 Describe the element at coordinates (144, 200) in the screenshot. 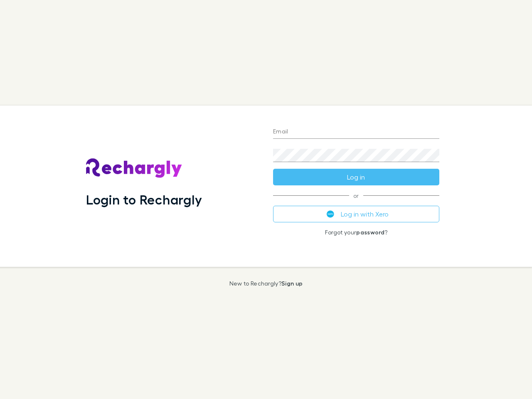

I see `h1: Login to Rechargly` at that location.